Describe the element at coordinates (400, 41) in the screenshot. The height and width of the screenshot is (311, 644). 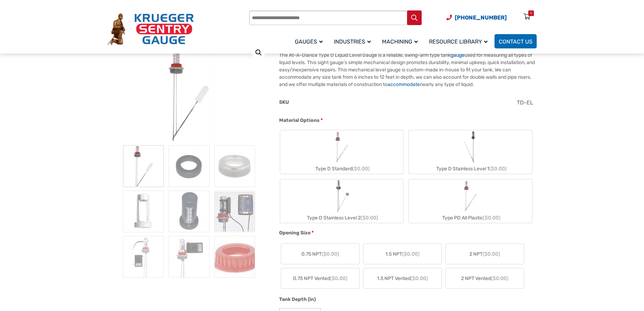
I see `span: Machining` at that location.